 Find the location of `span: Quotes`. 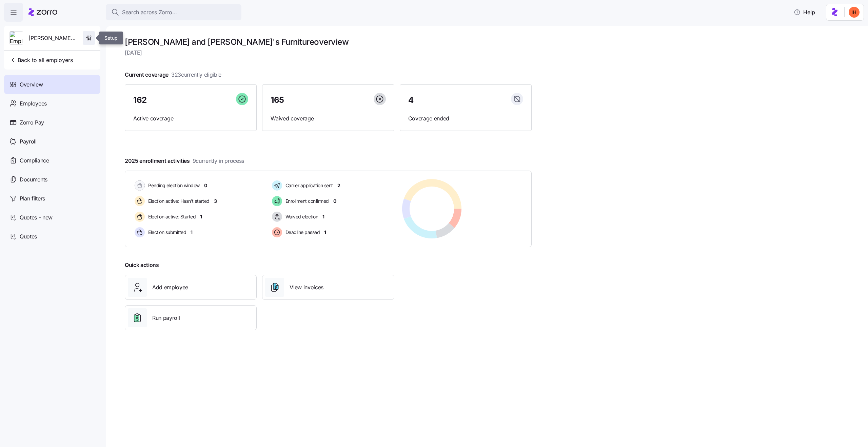

span: Quotes is located at coordinates (28, 236).